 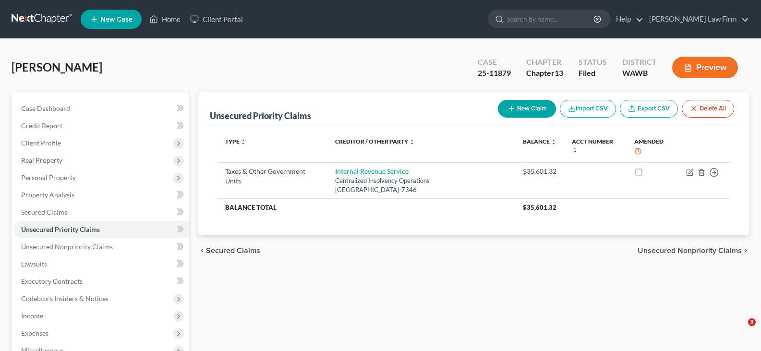 I want to click on span: Personal Property, so click(x=48, y=177).